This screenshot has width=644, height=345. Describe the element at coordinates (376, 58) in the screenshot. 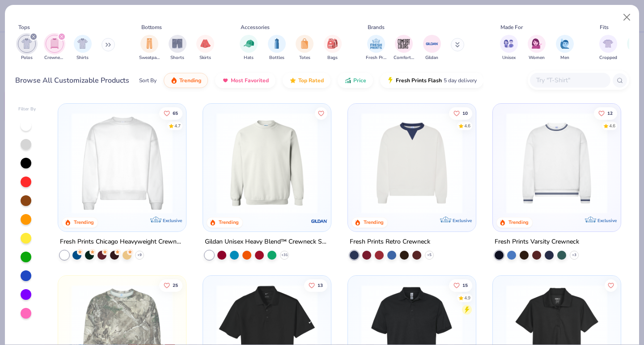

I see `span: Fresh Prints` at that location.